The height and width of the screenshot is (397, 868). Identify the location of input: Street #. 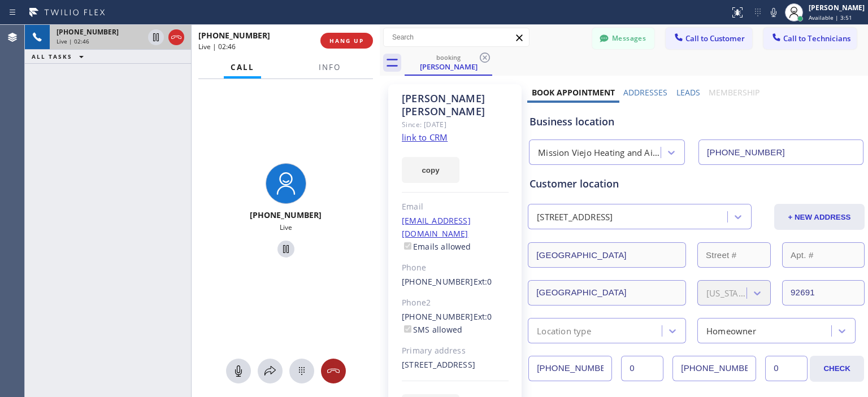
(734, 255).